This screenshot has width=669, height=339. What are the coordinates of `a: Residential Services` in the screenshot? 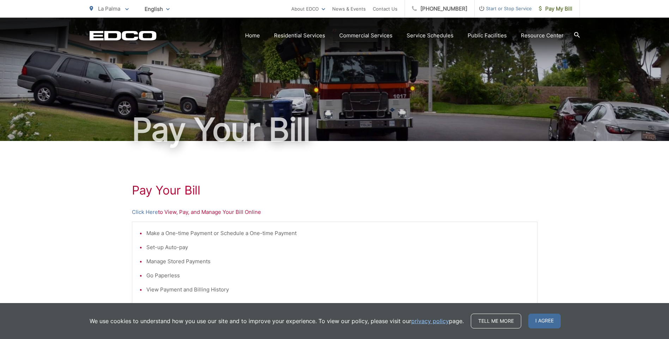 It's located at (299, 36).